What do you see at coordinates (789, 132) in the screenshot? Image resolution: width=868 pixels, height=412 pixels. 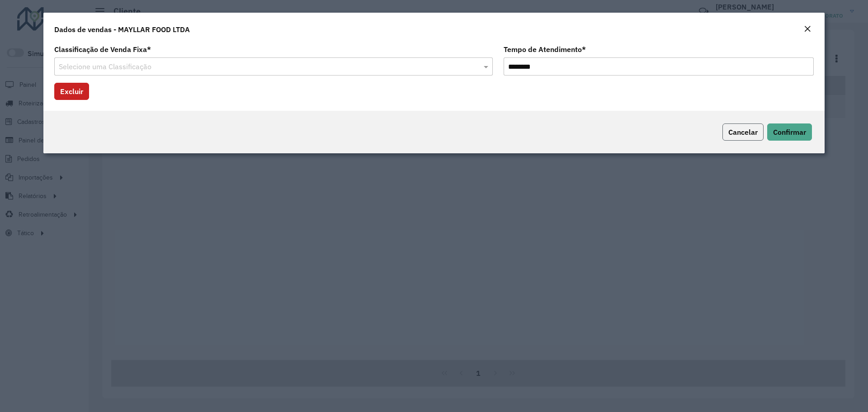 I see `span: Confirmar` at bounding box center [789, 132].